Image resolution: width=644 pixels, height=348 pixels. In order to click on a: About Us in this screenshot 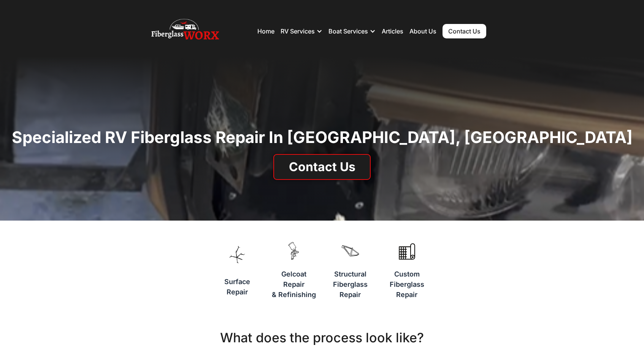, I will do `click(423, 31)`.